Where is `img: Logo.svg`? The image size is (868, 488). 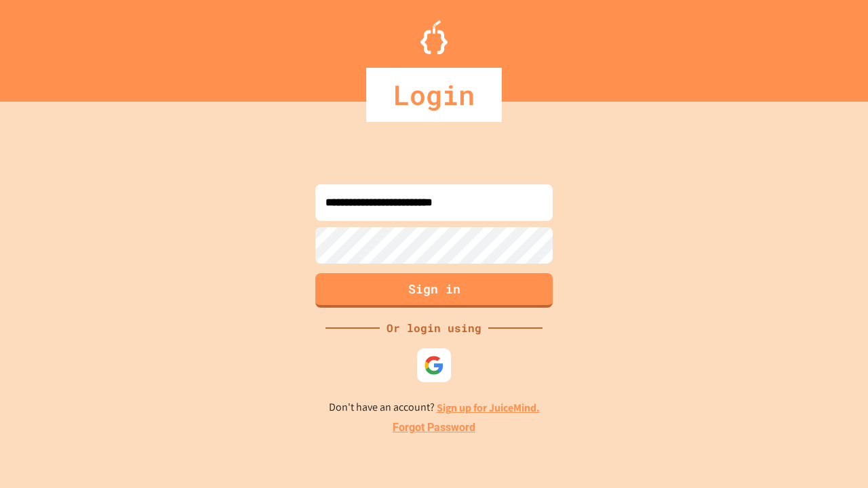
img: Logo.svg is located at coordinates (434, 37).